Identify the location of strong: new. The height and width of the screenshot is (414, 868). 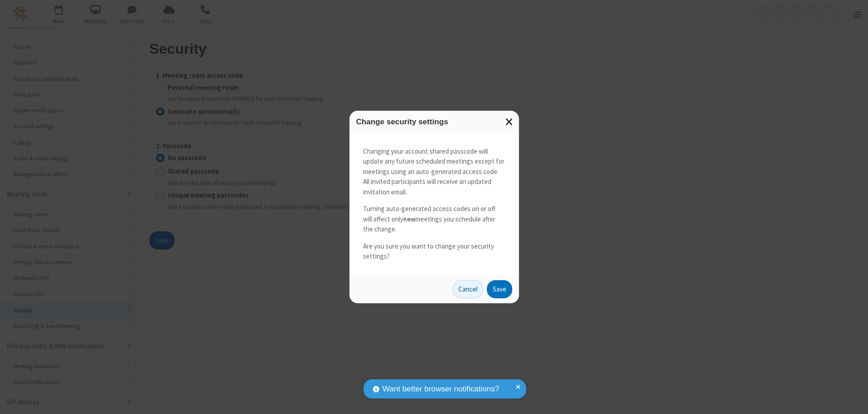
(409, 219).